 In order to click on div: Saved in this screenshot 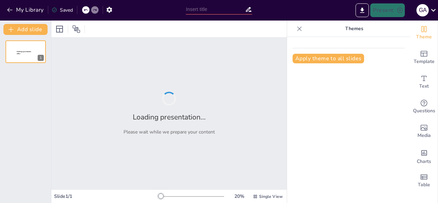, I will do `click(62, 10)`.